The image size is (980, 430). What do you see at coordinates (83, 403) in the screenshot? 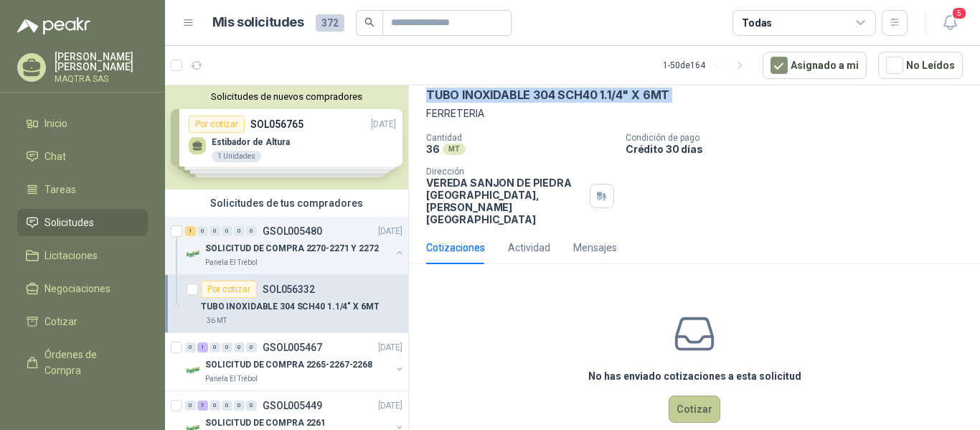
I see `a: Remisiones` at bounding box center [83, 403].